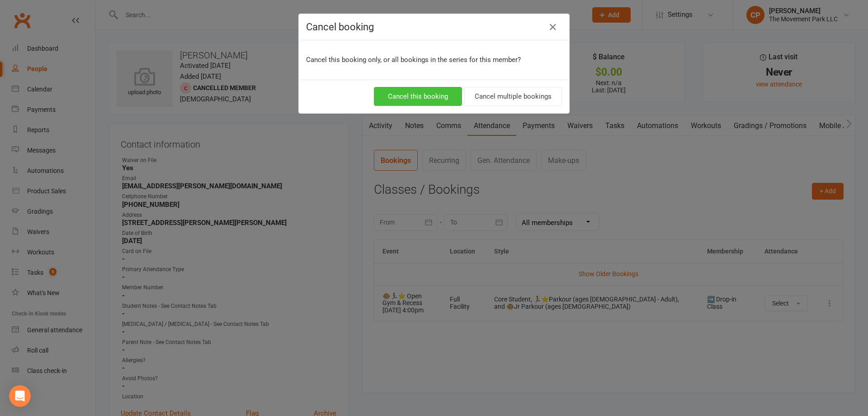  I want to click on button: Close, so click(553, 27).